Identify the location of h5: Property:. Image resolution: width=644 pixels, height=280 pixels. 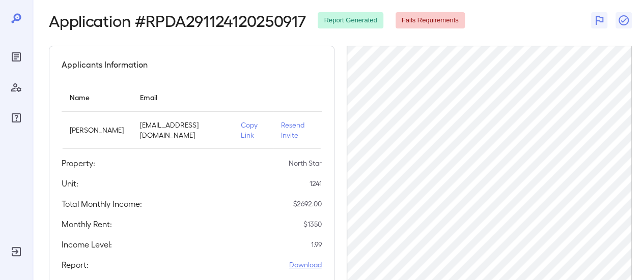
(78, 163).